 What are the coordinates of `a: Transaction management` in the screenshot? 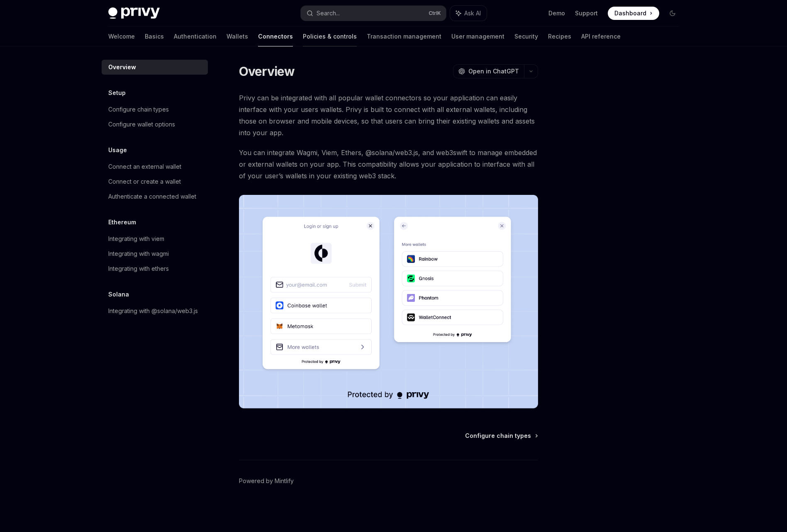 It's located at (404, 36).